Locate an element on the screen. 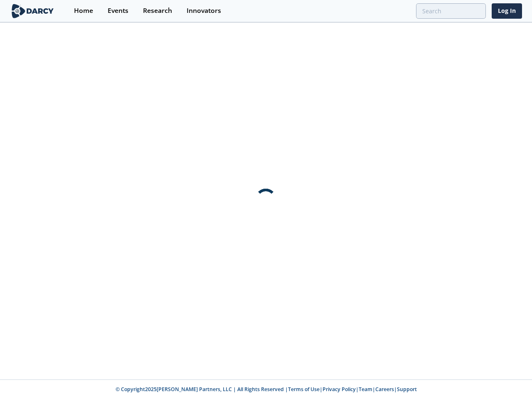  a: Support is located at coordinates (407, 389).